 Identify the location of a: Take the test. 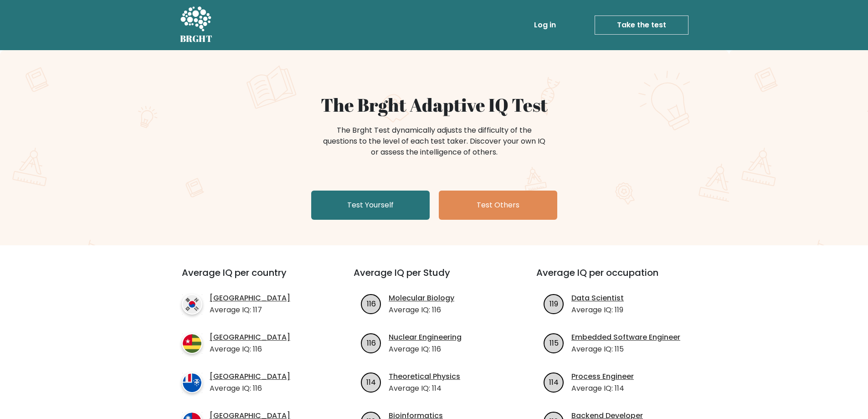
(641, 25).